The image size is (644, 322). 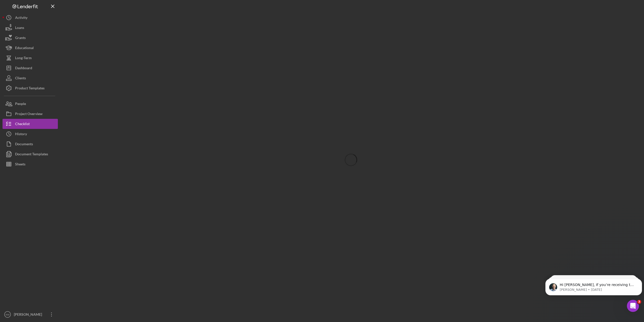 What do you see at coordinates (30, 28) in the screenshot?
I see `a: Loans` at bounding box center [30, 28].